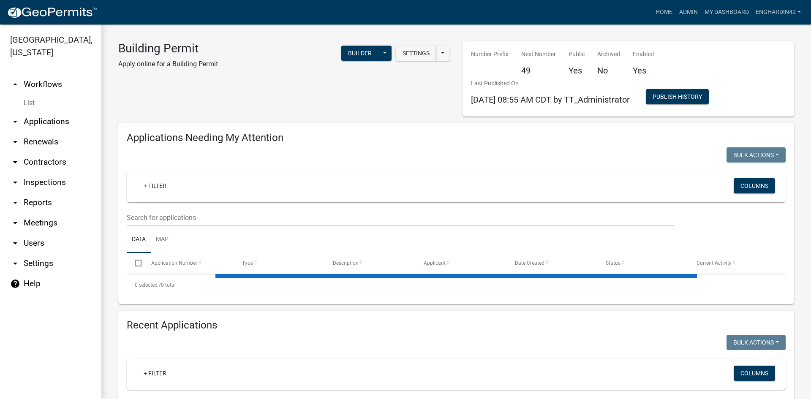  What do you see at coordinates (279, 263) in the screenshot?
I see `datatable-header-cell: Type` at bounding box center [279, 263].